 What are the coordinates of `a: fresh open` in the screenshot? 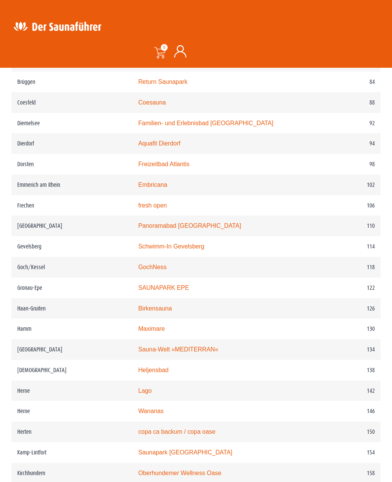 It's located at (152, 205).